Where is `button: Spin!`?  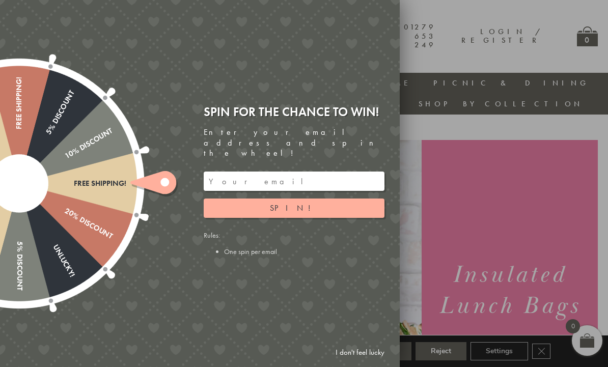 button: Spin! is located at coordinates (294, 208).